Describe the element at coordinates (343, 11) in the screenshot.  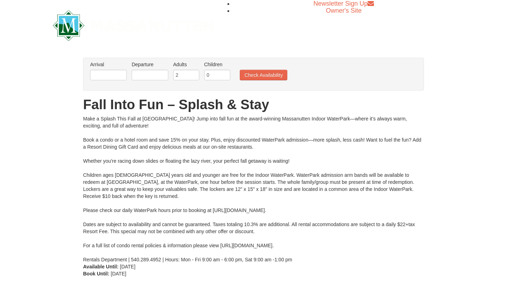
I see `span: Owner's Site` at that location.